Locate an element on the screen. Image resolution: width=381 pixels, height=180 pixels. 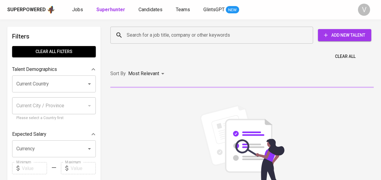
a: GlintsGPT NEW is located at coordinates (221, 10).